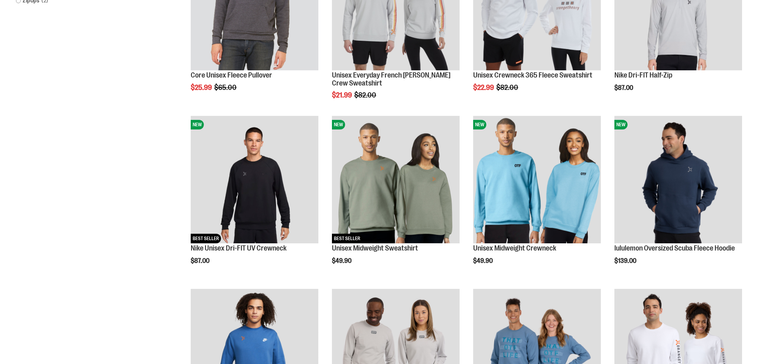 The width and height of the screenshot is (760, 364). Describe the element at coordinates (626, 261) in the screenshot. I see `span: $139.00` at that location.